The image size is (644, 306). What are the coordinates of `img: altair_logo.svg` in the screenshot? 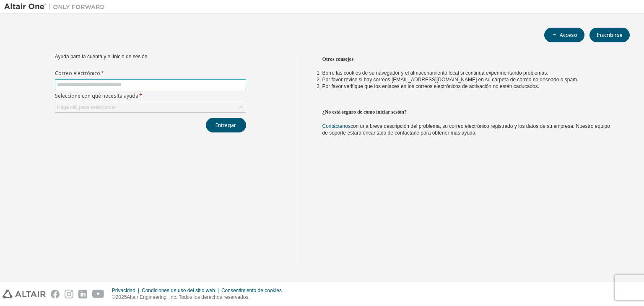 It's located at (24, 294).